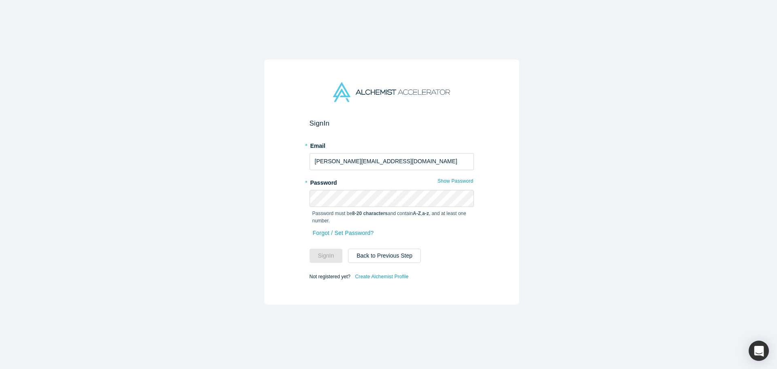  What do you see at coordinates (392, 123) in the screenshot?
I see `h2: Sign In` at bounding box center [392, 123].